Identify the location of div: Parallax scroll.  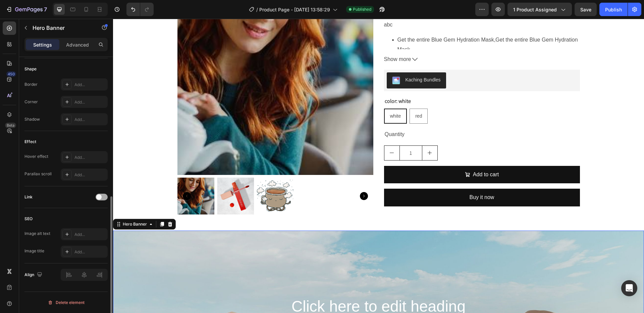
(38, 174).